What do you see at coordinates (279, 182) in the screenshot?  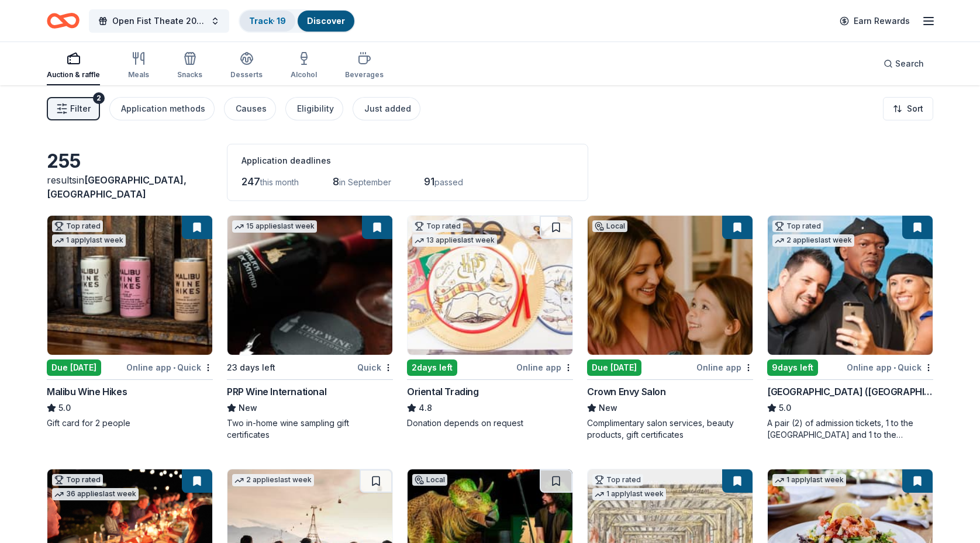 I see `span: this month` at bounding box center [279, 182].